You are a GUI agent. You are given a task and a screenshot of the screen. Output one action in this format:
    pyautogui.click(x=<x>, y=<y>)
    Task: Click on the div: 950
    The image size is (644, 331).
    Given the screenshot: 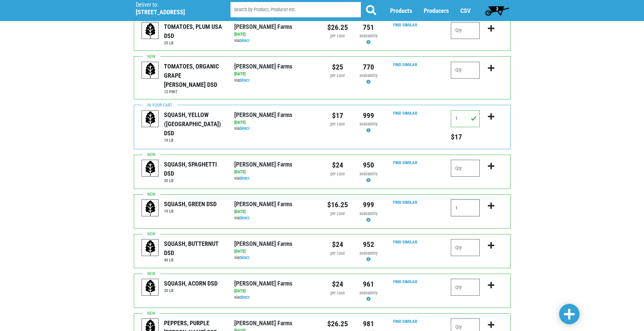 What is the action you would take?
    pyautogui.click(x=368, y=165)
    